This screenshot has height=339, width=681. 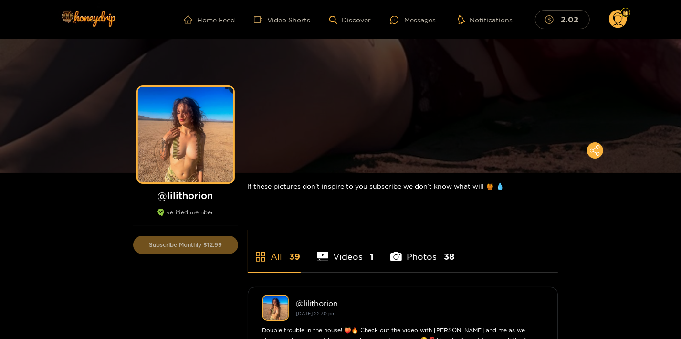 I want to click on span: 1, so click(x=372, y=256).